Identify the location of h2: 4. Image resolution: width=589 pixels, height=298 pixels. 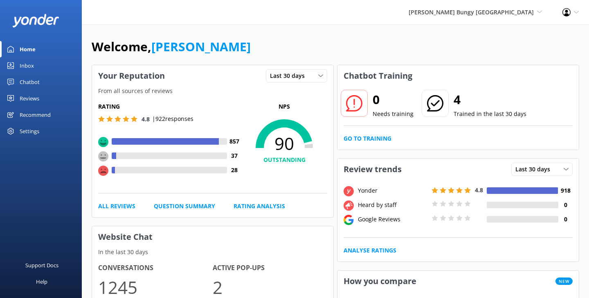
(490, 99).